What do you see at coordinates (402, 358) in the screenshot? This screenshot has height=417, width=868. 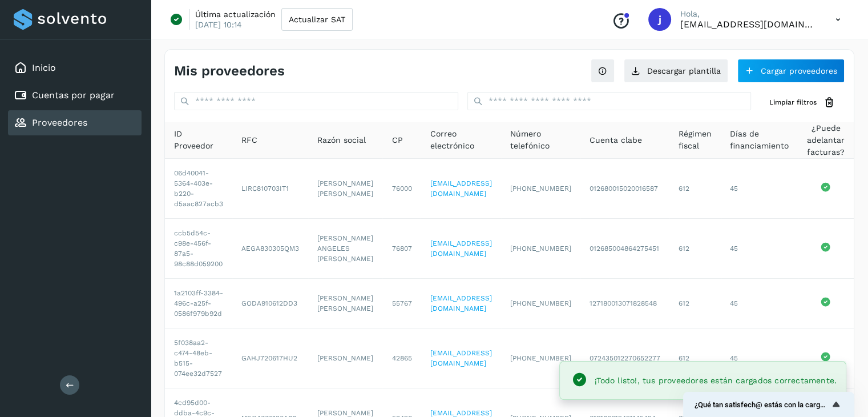 I see `td: 42865` at bounding box center [402, 358].